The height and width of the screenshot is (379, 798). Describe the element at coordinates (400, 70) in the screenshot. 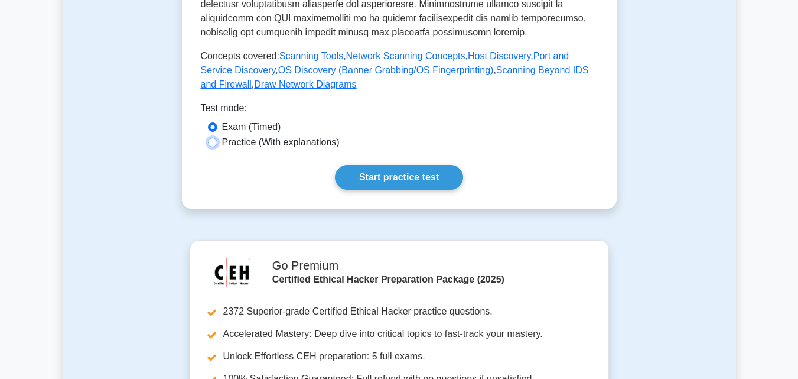

I see `p: Concepts covered: , , , , , ,` at that location.